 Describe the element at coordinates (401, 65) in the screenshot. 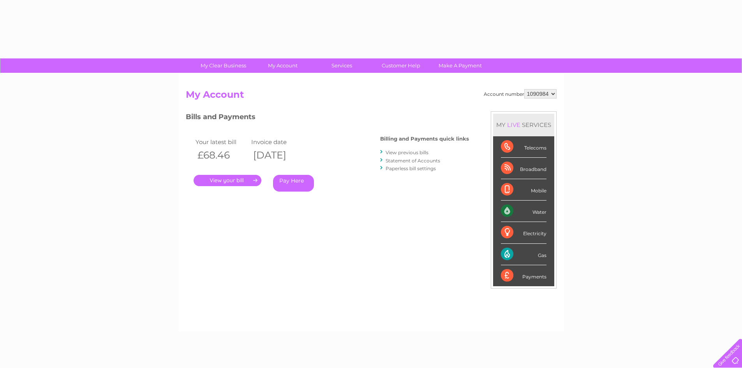

I see `a: Customer Help` at that location.